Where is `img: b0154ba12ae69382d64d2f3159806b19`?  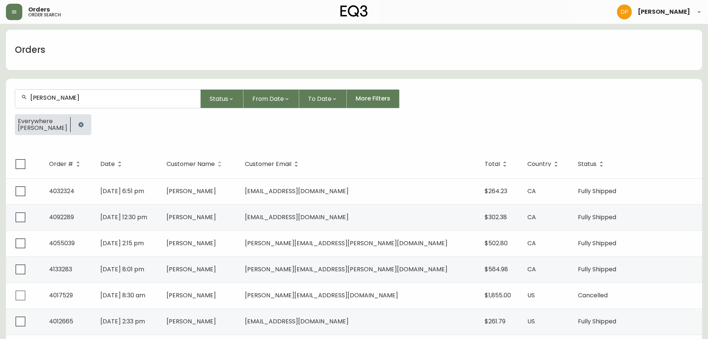 img: b0154ba12ae69382d64d2f3159806b19 is located at coordinates (625, 12).